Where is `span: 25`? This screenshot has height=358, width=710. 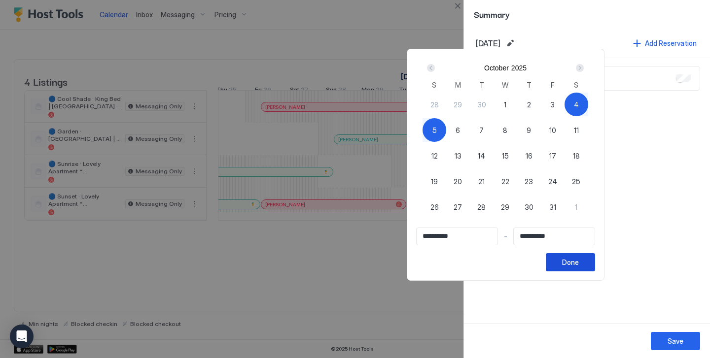 span: 25 is located at coordinates (576, 181).